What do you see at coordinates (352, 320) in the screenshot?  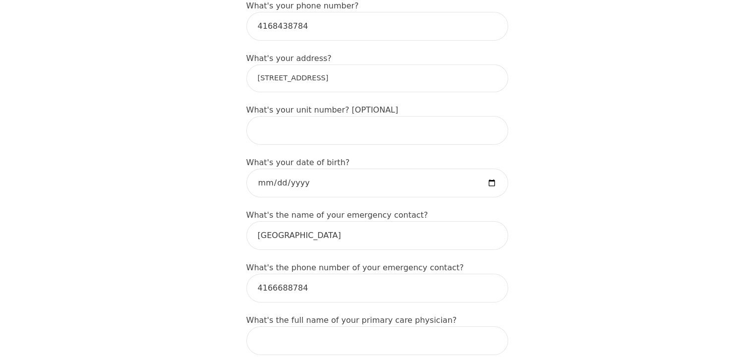 I see `label: What's the full name of your primary care physician?` at bounding box center [352, 320].